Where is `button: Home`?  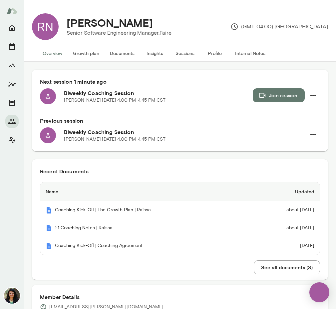
button: Home is located at coordinates (12, 28).